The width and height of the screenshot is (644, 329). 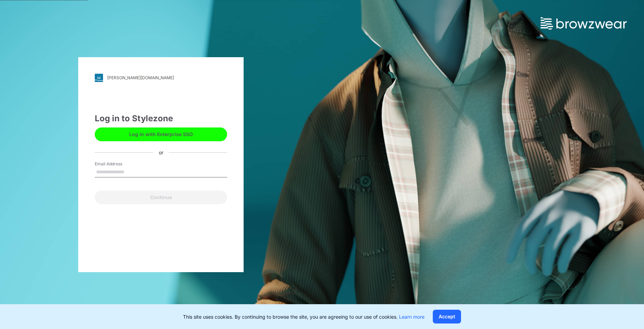 I want to click on a: Learn more, so click(x=412, y=317).